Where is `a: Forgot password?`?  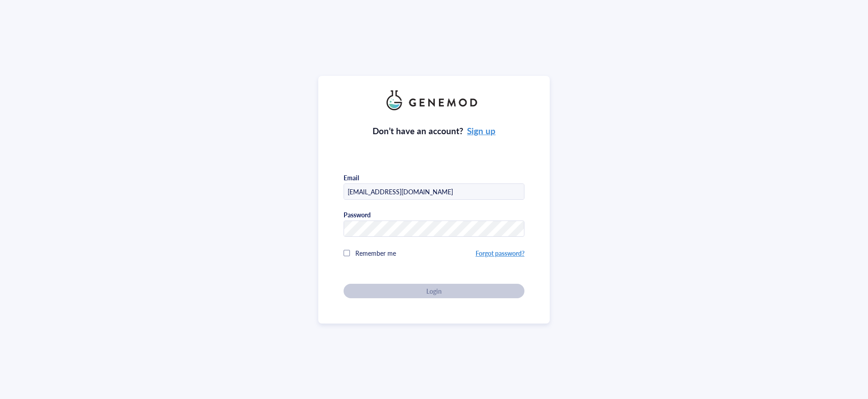
a: Forgot password? is located at coordinates (500, 253).